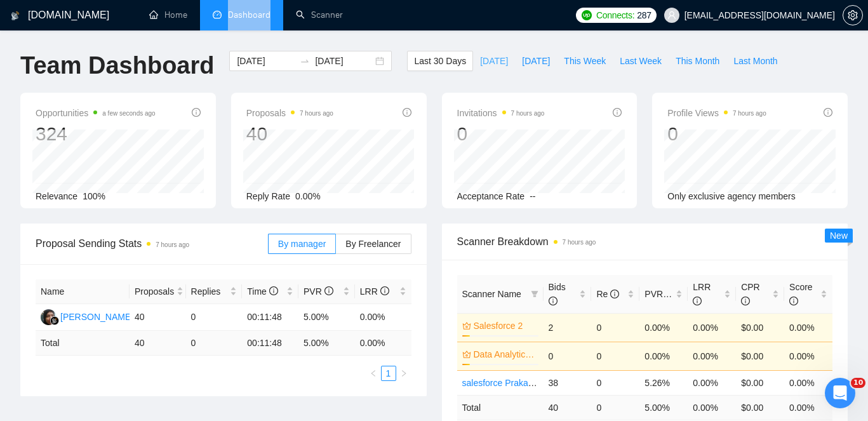  Describe the element at coordinates (214, 291) in the screenshot. I see `th: Replies` at that location.